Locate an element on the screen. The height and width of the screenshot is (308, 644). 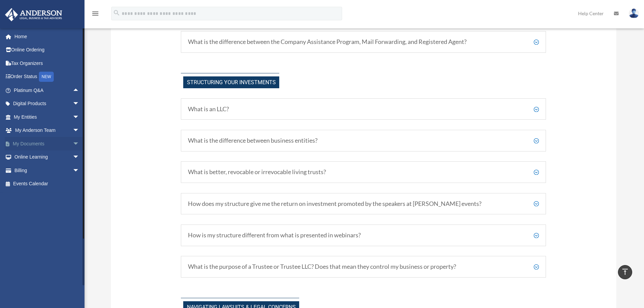
a: My Anderson Teamarrow_drop_down is located at coordinates (47, 130).